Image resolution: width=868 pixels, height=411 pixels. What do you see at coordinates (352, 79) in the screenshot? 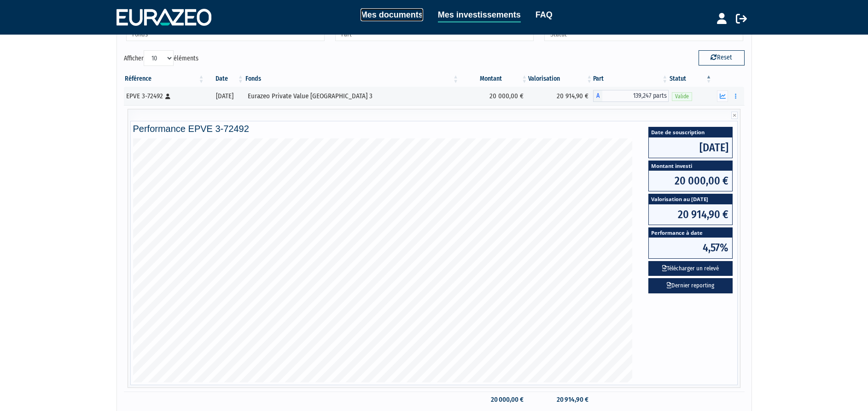
I see `th: Fonds: activer pour trier la colonne par ordre croissant` at bounding box center [352, 79].